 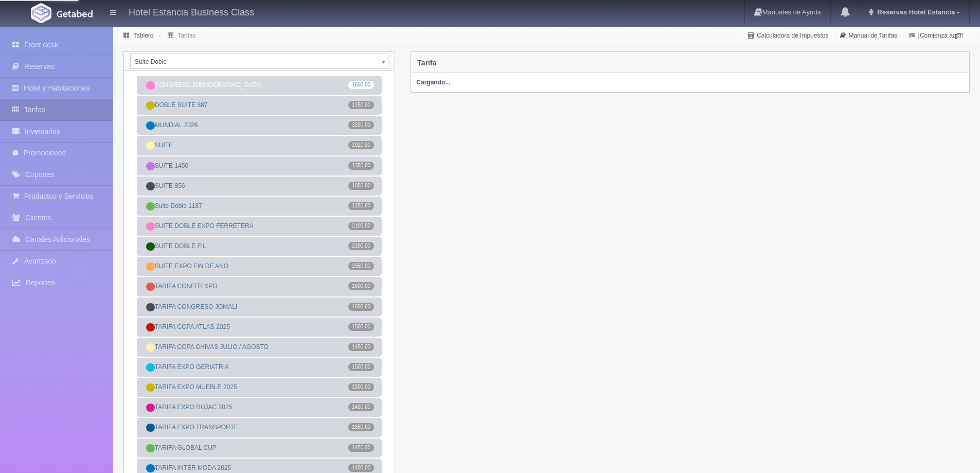 I want to click on a: SUITE 14501350.00, so click(x=259, y=166).